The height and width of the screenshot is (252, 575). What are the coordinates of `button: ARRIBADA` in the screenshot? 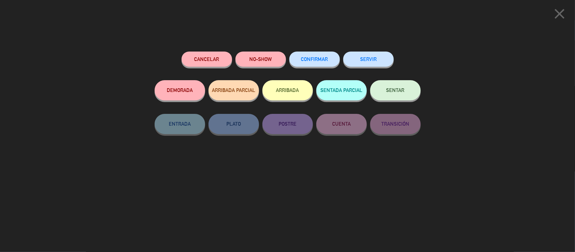 It's located at (288, 90).